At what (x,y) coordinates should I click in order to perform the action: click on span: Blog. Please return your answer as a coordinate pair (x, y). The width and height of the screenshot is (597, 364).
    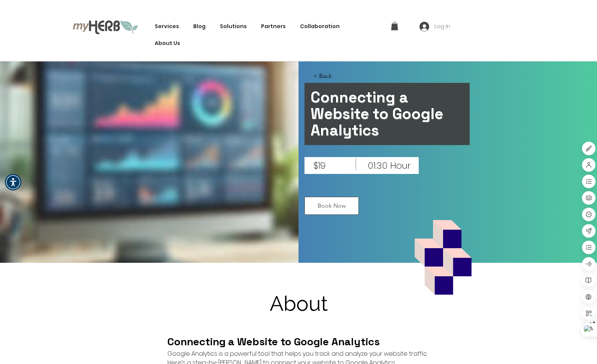
    Looking at the image, I should click on (199, 27).